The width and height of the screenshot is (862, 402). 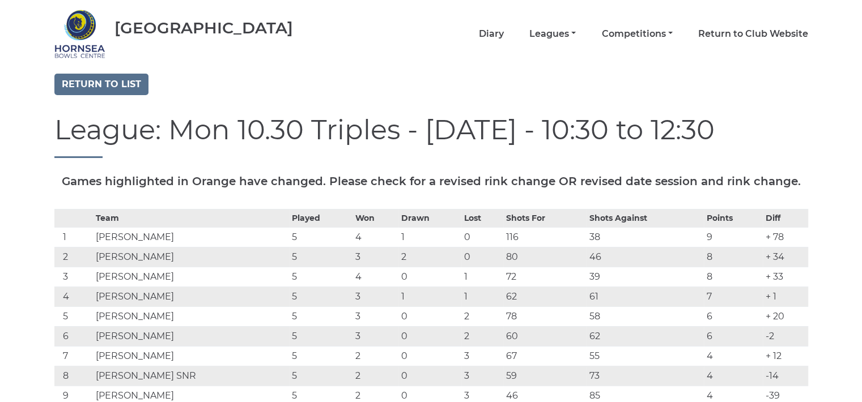 I want to click on img: Hornsea Bowls Centre, so click(x=80, y=34).